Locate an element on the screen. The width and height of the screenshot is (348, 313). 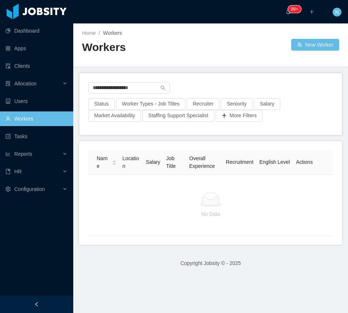
a: icon: appstoreApps is located at coordinates (36, 48).